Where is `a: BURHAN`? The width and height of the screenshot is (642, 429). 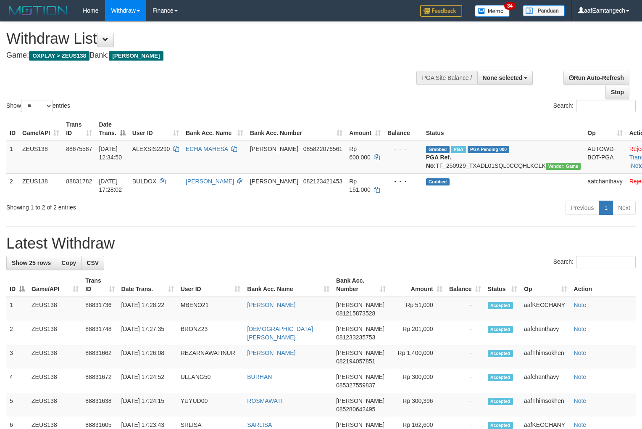 a: BURHAN is located at coordinates (259, 377).